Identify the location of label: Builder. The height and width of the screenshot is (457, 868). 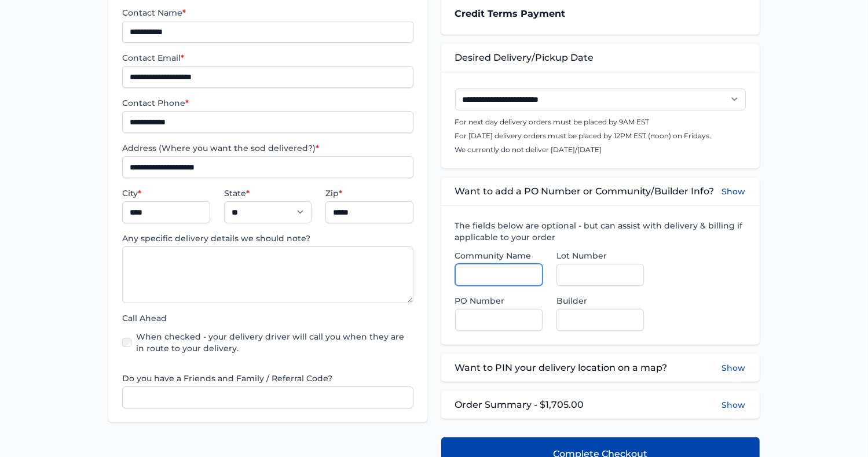
(600, 301).